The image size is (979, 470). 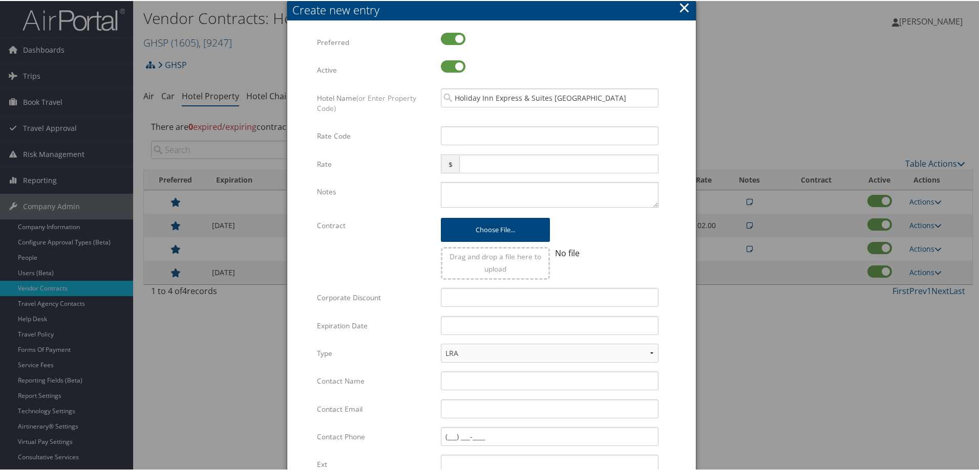 What do you see at coordinates (367, 102) in the screenshot?
I see `span: (or Enter Property Code)` at bounding box center [367, 102].